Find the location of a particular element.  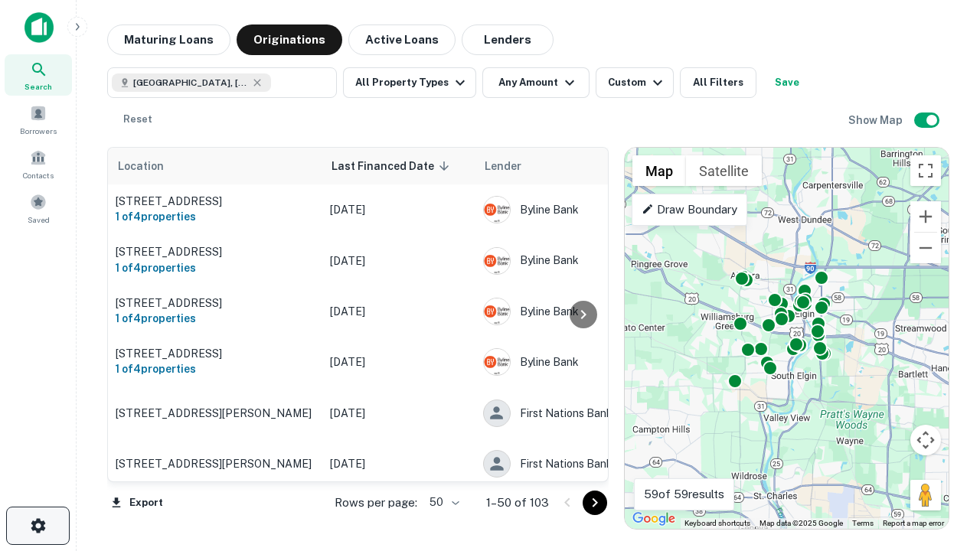

span: Location is located at coordinates (150, 166).